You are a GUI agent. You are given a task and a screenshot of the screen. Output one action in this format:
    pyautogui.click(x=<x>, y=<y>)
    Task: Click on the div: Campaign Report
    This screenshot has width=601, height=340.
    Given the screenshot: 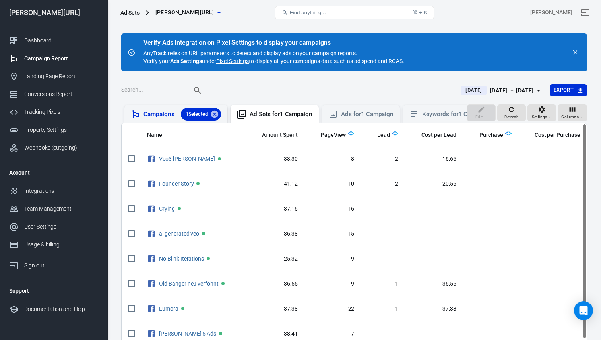 What is the action you would take?
    pyautogui.click(x=61, y=58)
    